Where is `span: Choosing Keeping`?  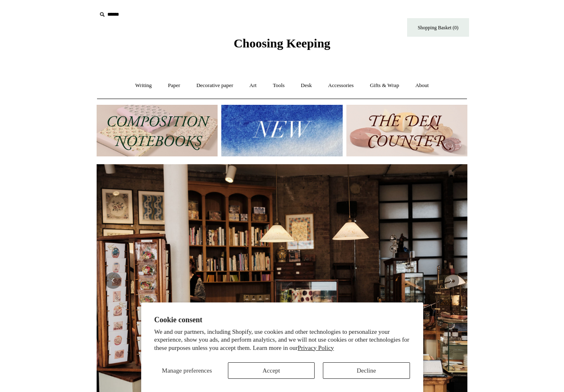
span: Choosing Keeping is located at coordinates (282, 43).